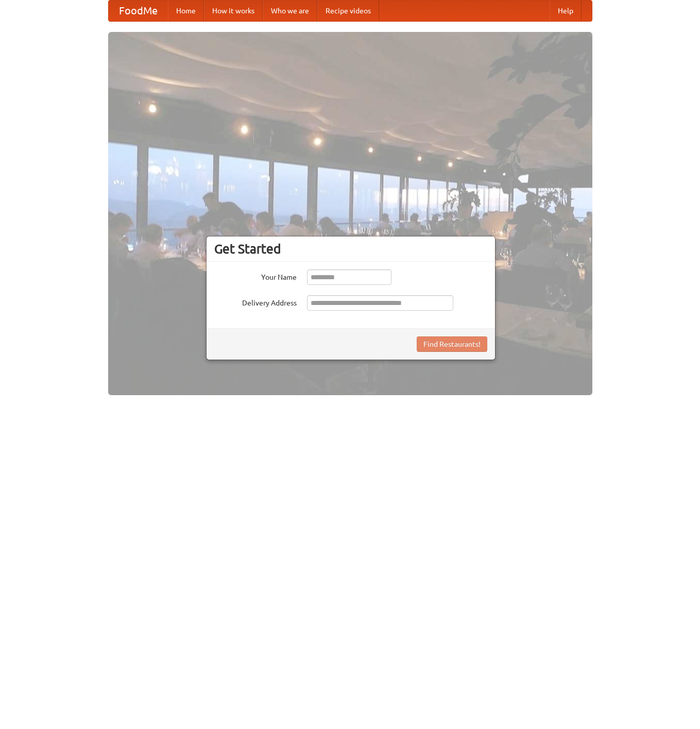  Describe the element at coordinates (234, 10) in the screenshot. I see `a: How it works` at that location.